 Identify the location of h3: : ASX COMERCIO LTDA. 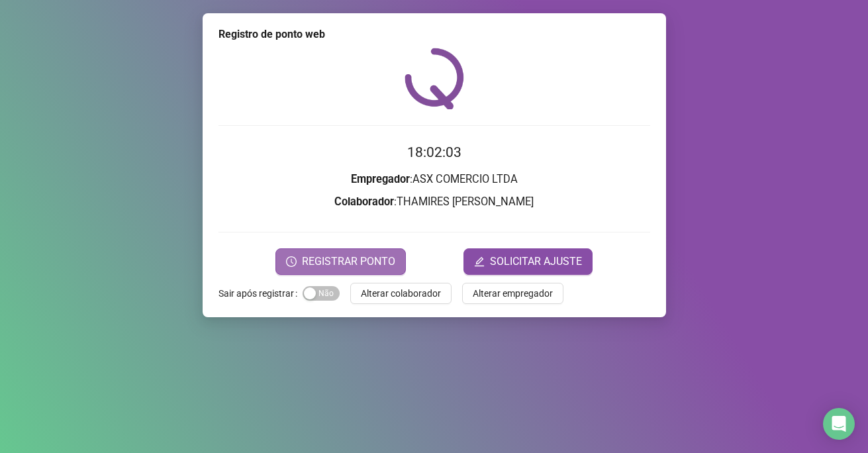
(434, 180).